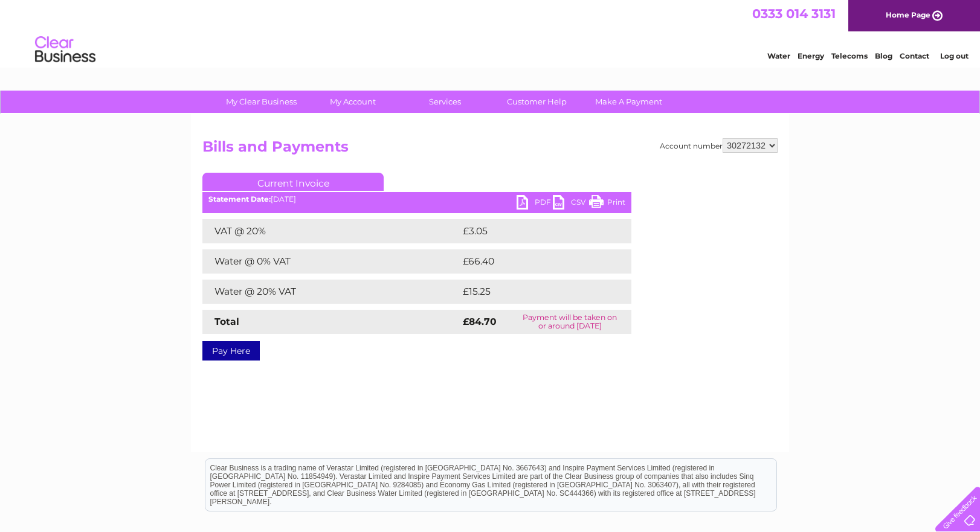 The image size is (980, 532). I want to click on img: logo.png, so click(65, 49).